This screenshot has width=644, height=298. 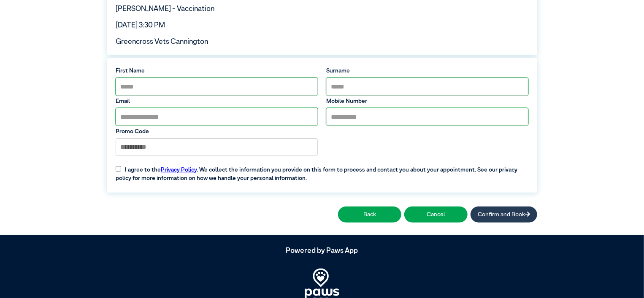 I want to click on button: Confirm and Book, so click(x=504, y=214).